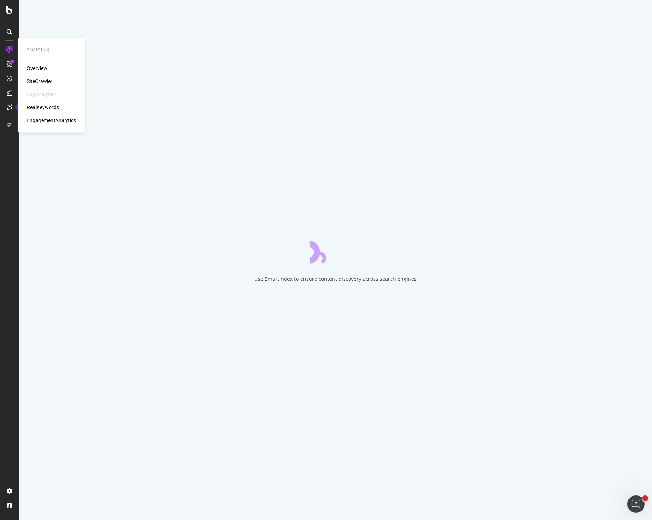 This screenshot has width=652, height=520. I want to click on a: EngagementAnalytics, so click(51, 120).